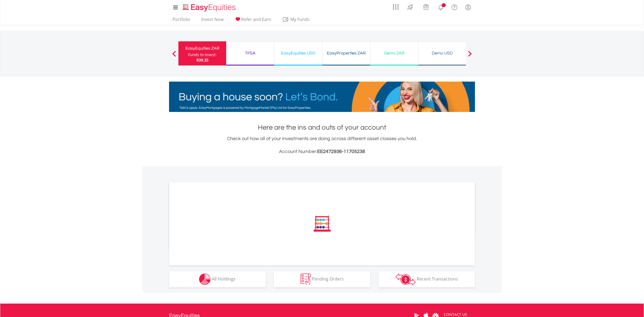 The width and height of the screenshot is (644, 317). What do you see at coordinates (394, 53) in the screenshot?
I see `div: Demo ZAR` at bounding box center [394, 53].